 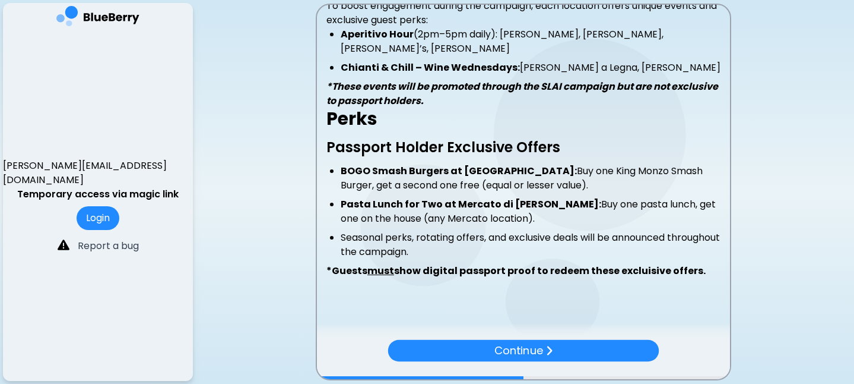 What do you see at coordinates (98, 218) in the screenshot?
I see `button: Login` at bounding box center [98, 218].